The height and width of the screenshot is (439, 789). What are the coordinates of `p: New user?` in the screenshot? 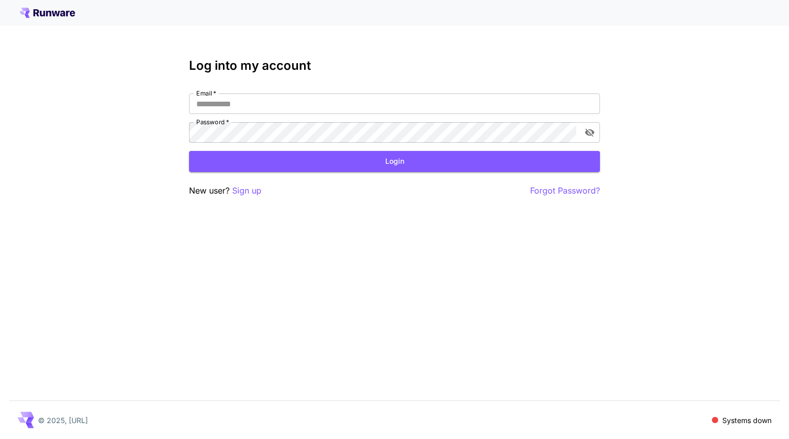 It's located at (225, 191).